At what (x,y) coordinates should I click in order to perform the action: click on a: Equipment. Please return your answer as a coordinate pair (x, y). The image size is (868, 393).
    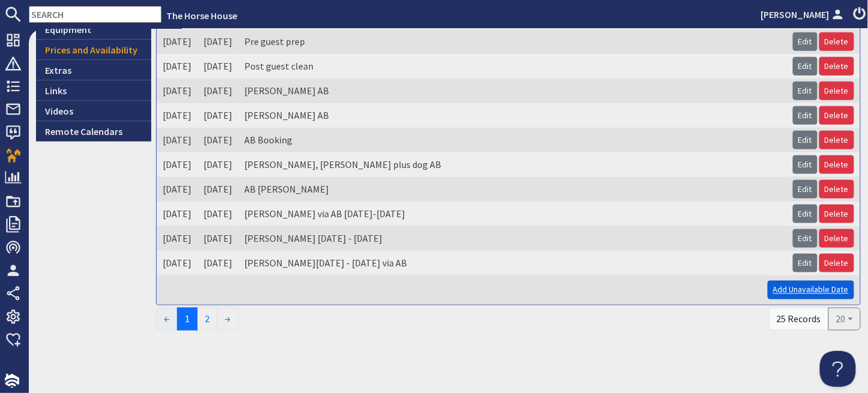
    Looking at the image, I should click on (94, 29).